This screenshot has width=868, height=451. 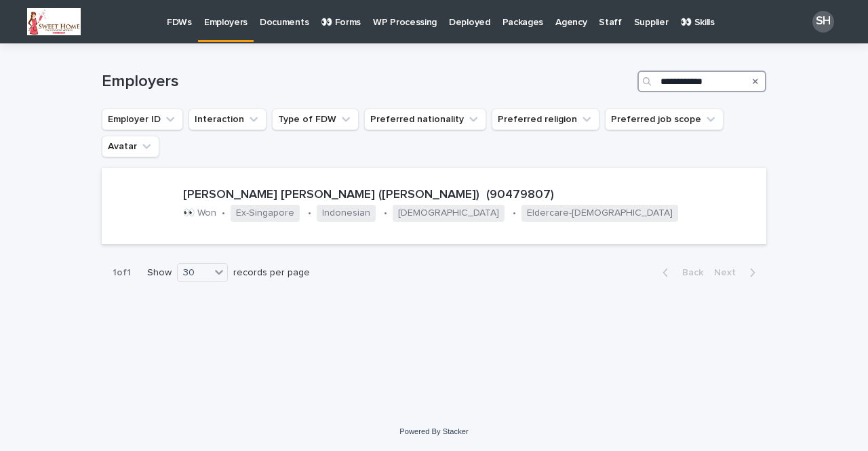 I want to click on button: Preferred nationality, so click(x=426, y=120).